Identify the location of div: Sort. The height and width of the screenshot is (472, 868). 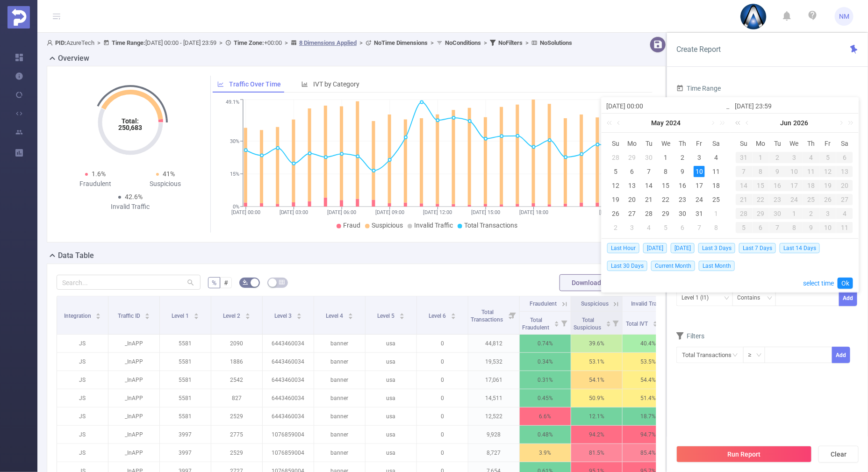
(147, 314).